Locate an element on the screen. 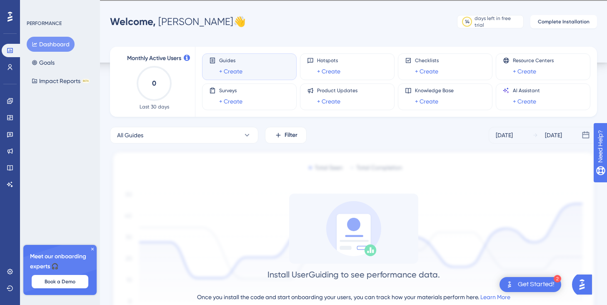 Image resolution: width=607 pixels, height=305 pixels. span: Book a Demo is located at coordinates (60, 281).